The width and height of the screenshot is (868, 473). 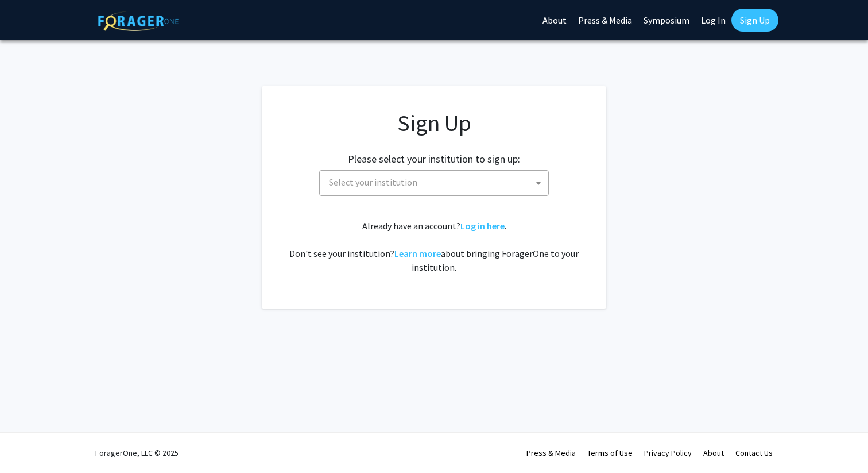 I want to click on a: Learn more about bringing ForagerOne to your institution, so click(x=417, y=253).